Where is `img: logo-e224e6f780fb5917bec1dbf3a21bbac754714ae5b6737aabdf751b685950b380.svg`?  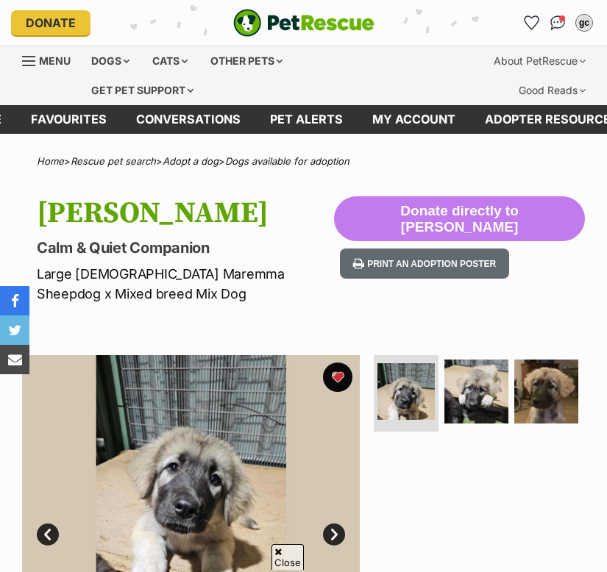 img: logo-e224e6f780fb5917bec1dbf3a21bbac754714ae5b6737aabdf751b685950b380.svg is located at coordinates (304, 23).